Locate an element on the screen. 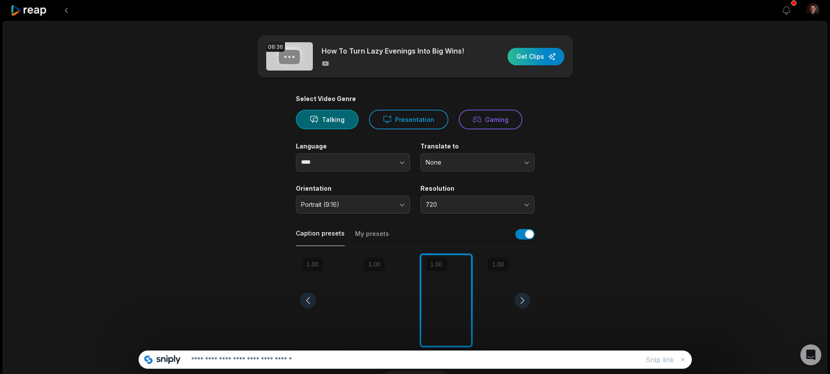 The width and height of the screenshot is (830, 374). label: Orientation is located at coordinates (353, 189).